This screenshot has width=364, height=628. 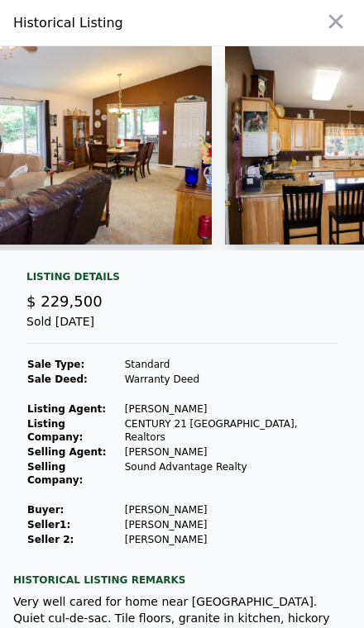 What do you see at coordinates (230, 379) in the screenshot?
I see `td: Warranty Deed` at bounding box center [230, 379].